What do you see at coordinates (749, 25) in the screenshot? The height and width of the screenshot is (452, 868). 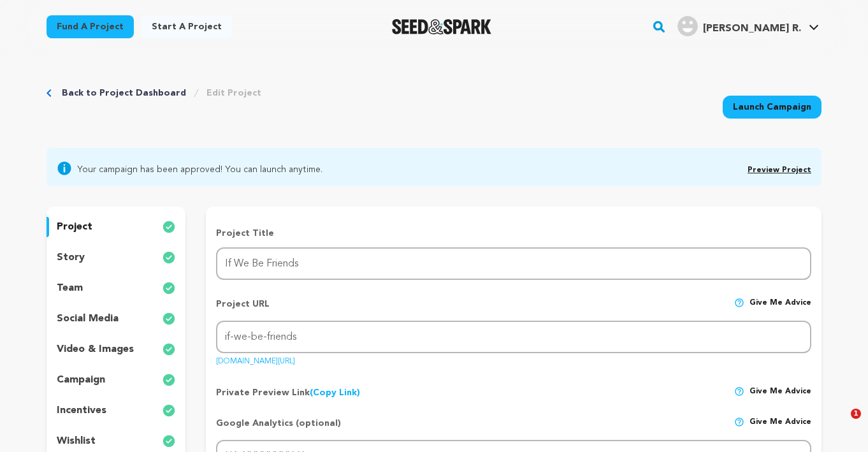 I see `a: Alspach R.'s Profile` at bounding box center [749, 25].